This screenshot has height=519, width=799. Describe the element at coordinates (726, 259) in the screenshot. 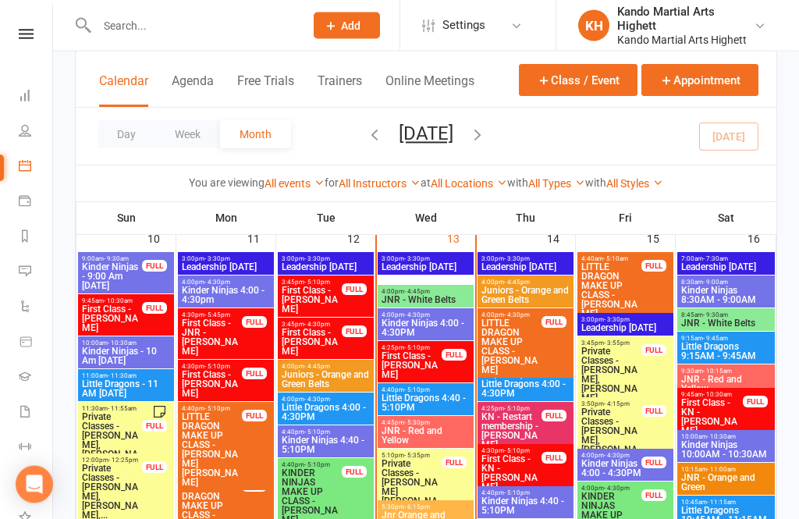

I see `span: 7:00am` at that location.